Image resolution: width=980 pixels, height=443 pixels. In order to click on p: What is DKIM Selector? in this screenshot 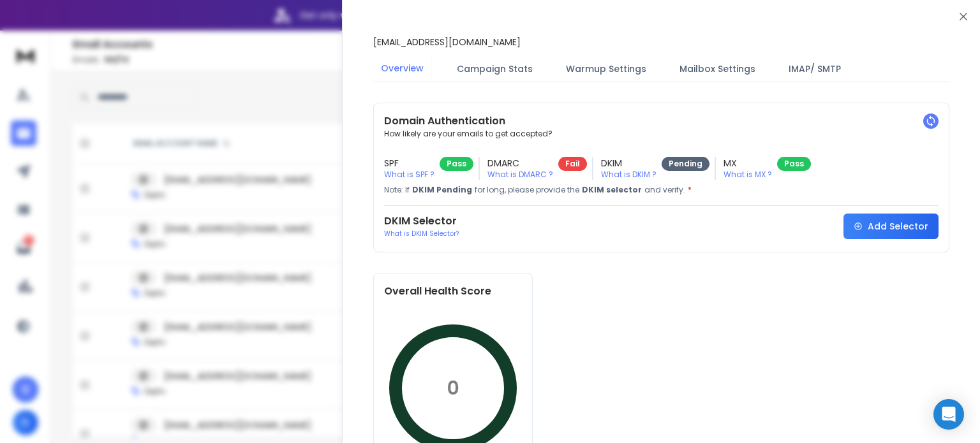, I will do `click(421, 233)`.